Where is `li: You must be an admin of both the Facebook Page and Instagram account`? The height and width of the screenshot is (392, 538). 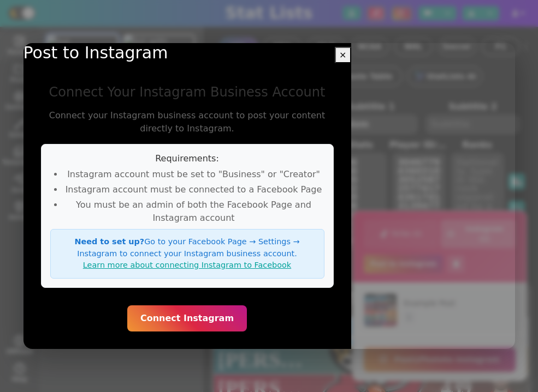
li: You must be an admin of both the Facebook Page and Instagram account is located at coordinates (194, 211).